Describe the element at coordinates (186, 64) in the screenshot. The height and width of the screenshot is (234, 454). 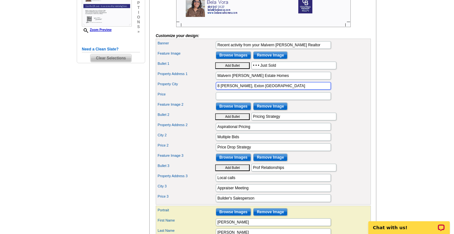
I see `label: Bullet 1` at that location.